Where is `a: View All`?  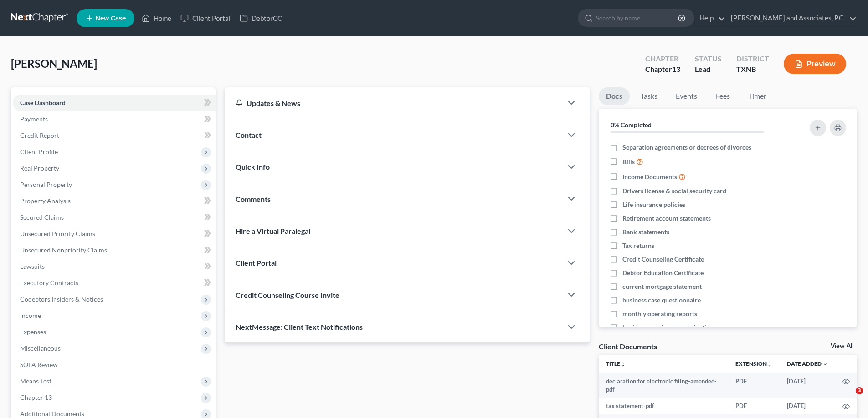 a: View All is located at coordinates (842, 346).